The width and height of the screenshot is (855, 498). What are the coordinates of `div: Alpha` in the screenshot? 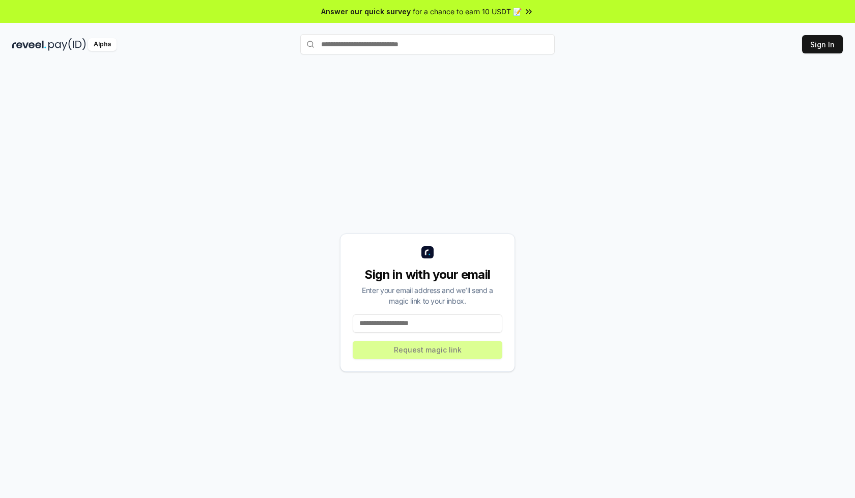 It's located at (102, 44).